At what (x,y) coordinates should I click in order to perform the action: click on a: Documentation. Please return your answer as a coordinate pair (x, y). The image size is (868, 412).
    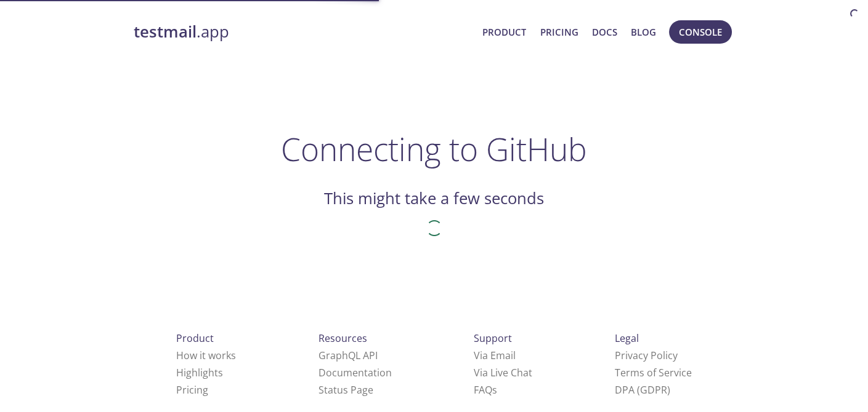
    Looking at the image, I should click on (355, 373).